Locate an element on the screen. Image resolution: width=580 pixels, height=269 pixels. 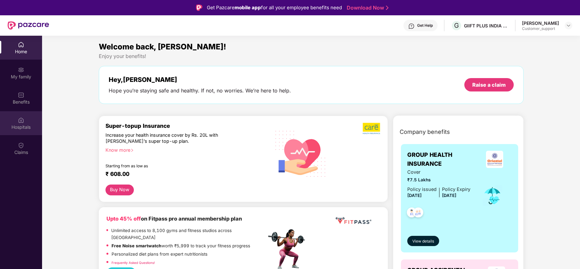
div: Enjoy your benefits! is located at coordinates (311, 56).